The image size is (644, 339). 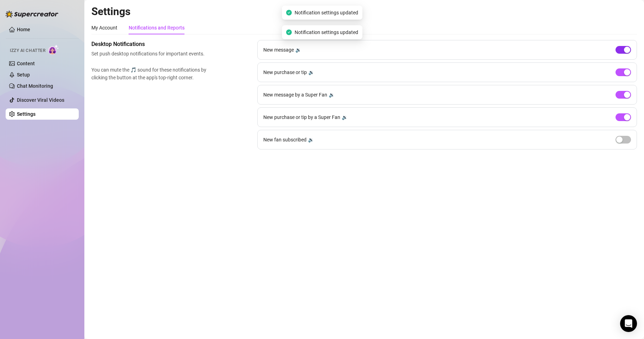 I want to click on span: New message, so click(x=279, y=50).